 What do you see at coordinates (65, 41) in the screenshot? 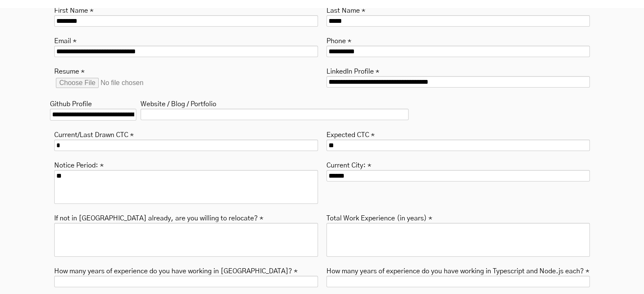
I see `label: Email *` at bounding box center [65, 41].